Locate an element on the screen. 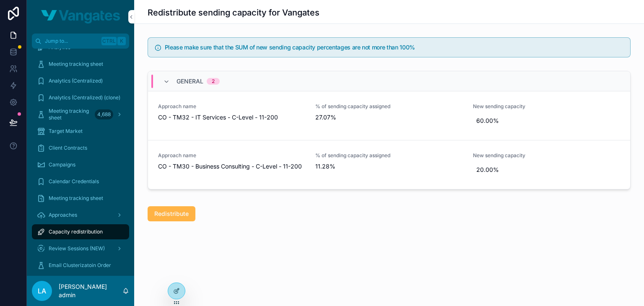 The width and height of the screenshot is (644, 306). span: Email Clusterizatoin Order is located at coordinates (80, 265).